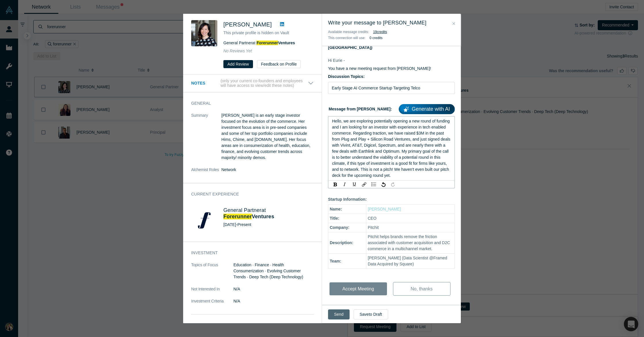 Image resolution: width=644 pixels, height=337 pixels. I want to click on p: This private profile is hidden on Vault, so click(268, 33).